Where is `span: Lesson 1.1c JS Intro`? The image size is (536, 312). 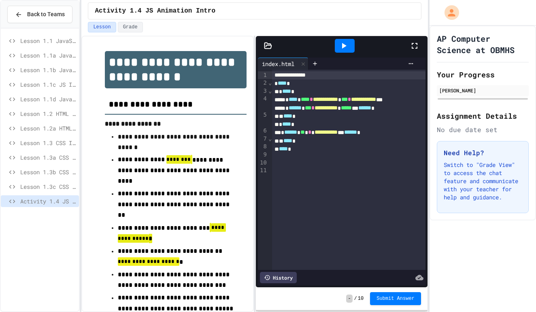 span: Lesson 1.1c JS Intro is located at coordinates (48, 84).